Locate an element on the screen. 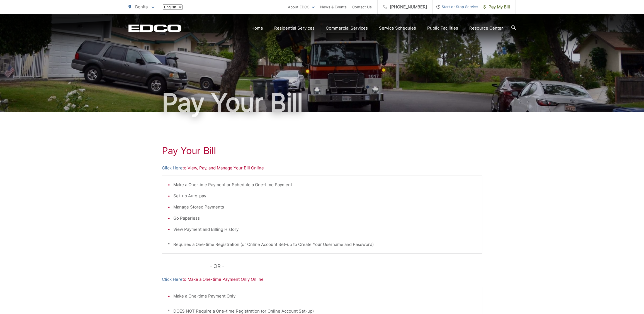  li: View Payment and Billing History is located at coordinates (325, 229).